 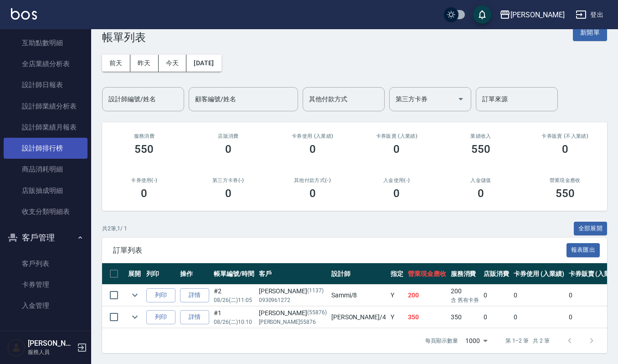 I want to click on th: 操作, so click(x=195, y=274).